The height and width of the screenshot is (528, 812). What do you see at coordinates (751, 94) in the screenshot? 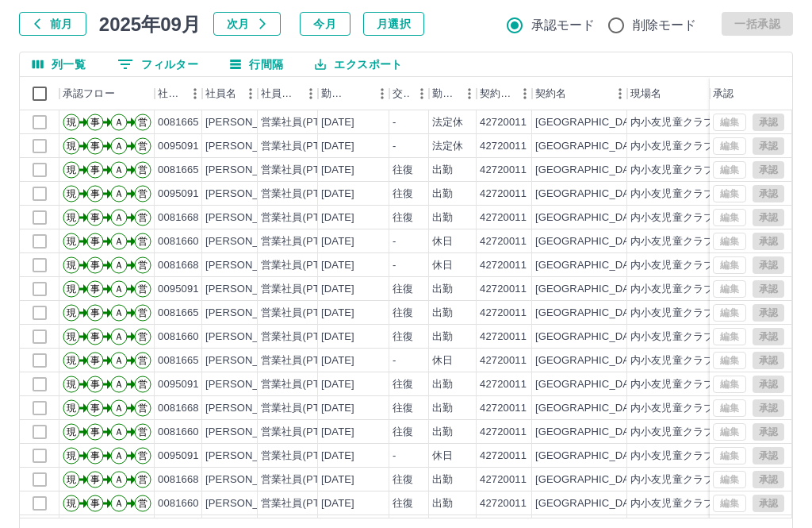
I see `div: 承認` at bounding box center [751, 94].